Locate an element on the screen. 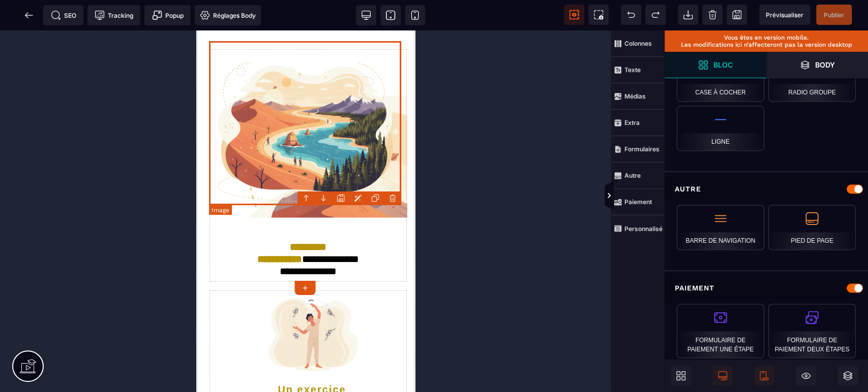  span: Code de suivi is located at coordinates (114, 16).